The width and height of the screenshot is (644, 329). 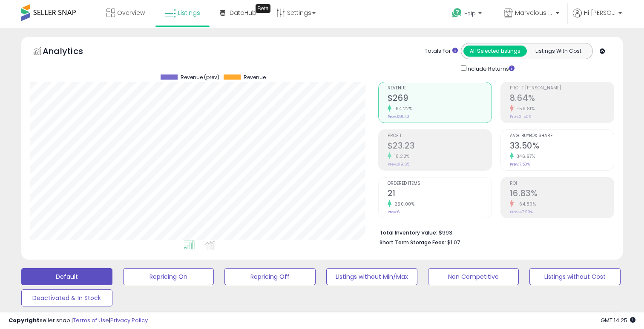 I want to click on div: seller snap | |, so click(x=78, y=321).